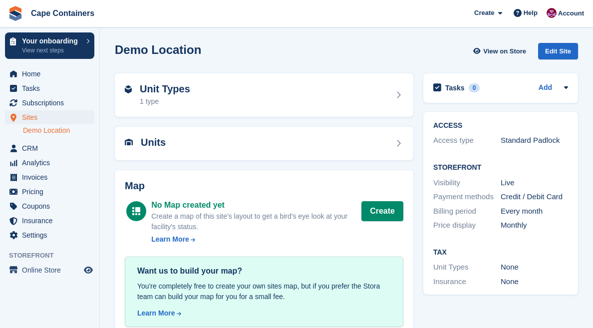 This screenshot has height=328, width=593. Describe the element at coordinates (52, 270) in the screenshot. I see `span: Online Store` at that location.